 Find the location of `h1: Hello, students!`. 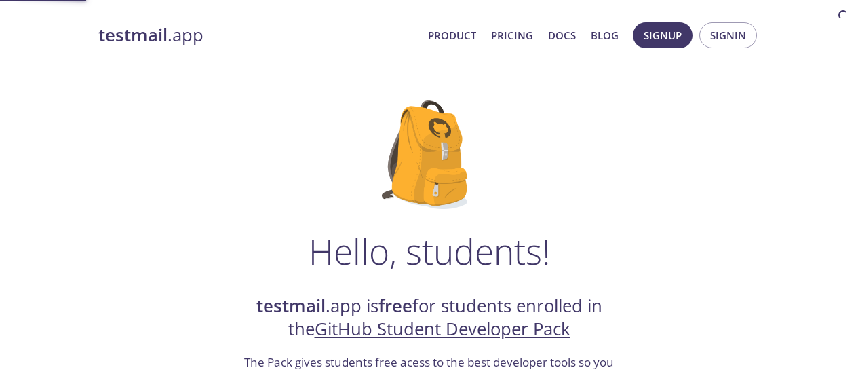

h1: Hello, students! is located at coordinates (429, 251).